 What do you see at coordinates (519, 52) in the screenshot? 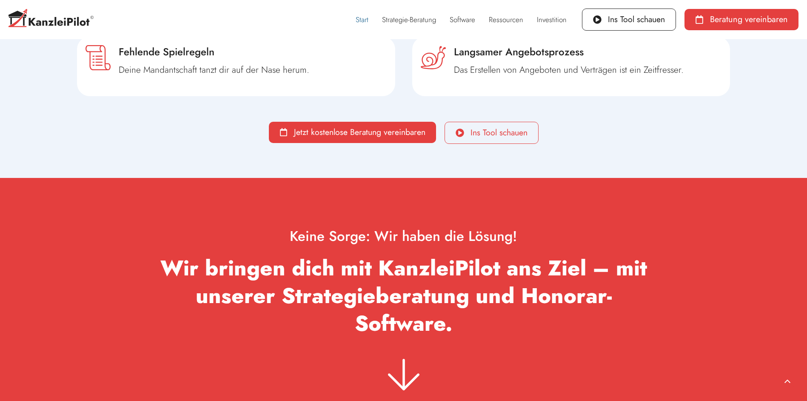
I see `span: Langsamer Angebotsprozess` at bounding box center [519, 52].